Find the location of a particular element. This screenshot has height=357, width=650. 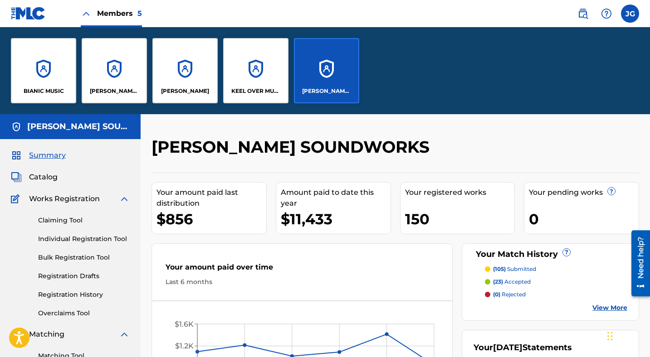

a: CatalogCatalog is located at coordinates (34, 177).